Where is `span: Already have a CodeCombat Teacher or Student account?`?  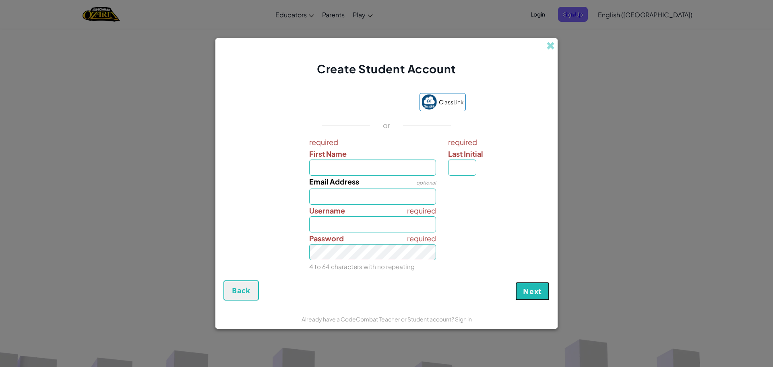 span: Already have a CodeCombat Teacher or Student account? is located at coordinates (378, 319).